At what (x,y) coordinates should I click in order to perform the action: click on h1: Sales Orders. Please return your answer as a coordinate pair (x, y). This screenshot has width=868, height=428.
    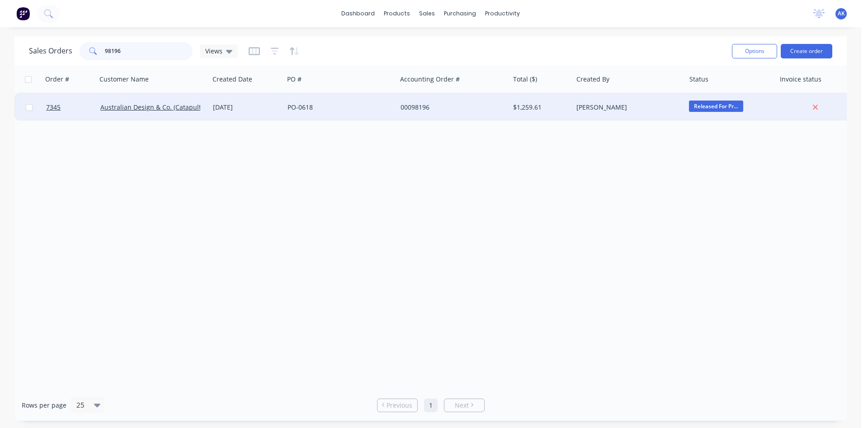
    Looking at the image, I should click on (51, 51).